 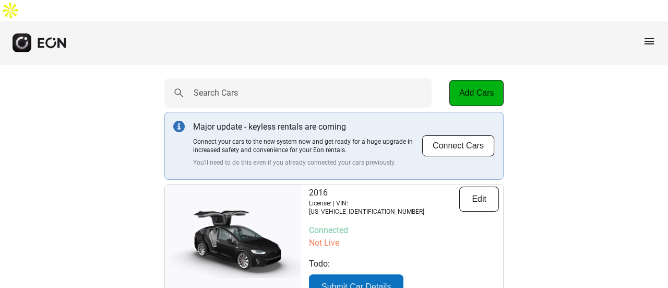 I want to click on p: Connected, so click(x=404, y=230).